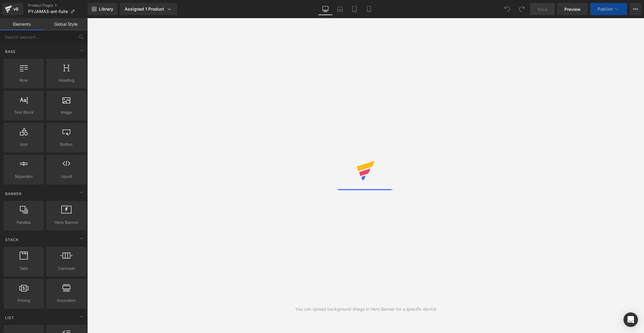 This screenshot has width=644, height=333. I want to click on span: Heading, so click(66, 80).